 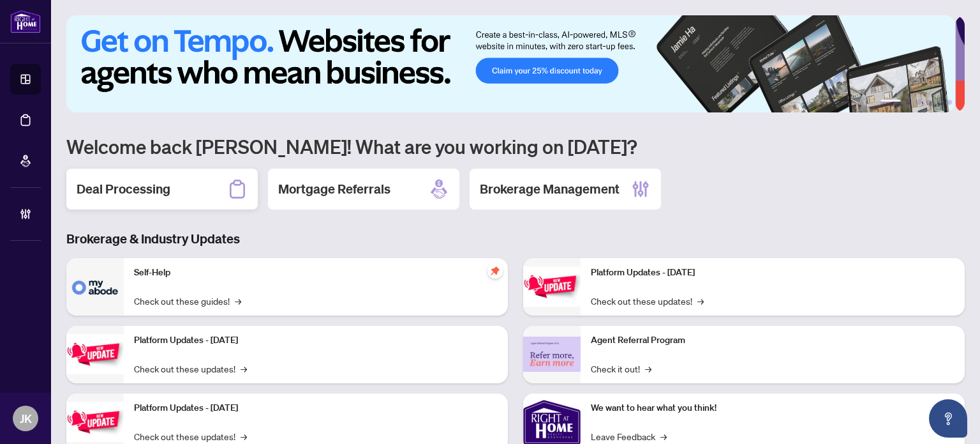 I want to click on h2: Mortgage Referrals, so click(x=335, y=189).